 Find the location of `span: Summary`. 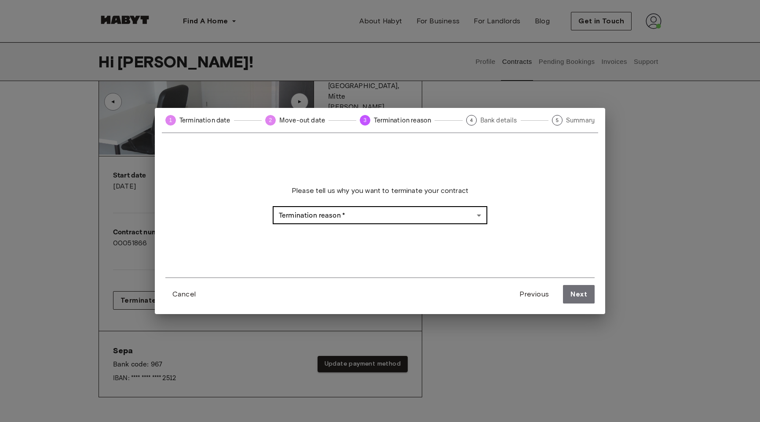

span: Summary is located at coordinates (580, 120).